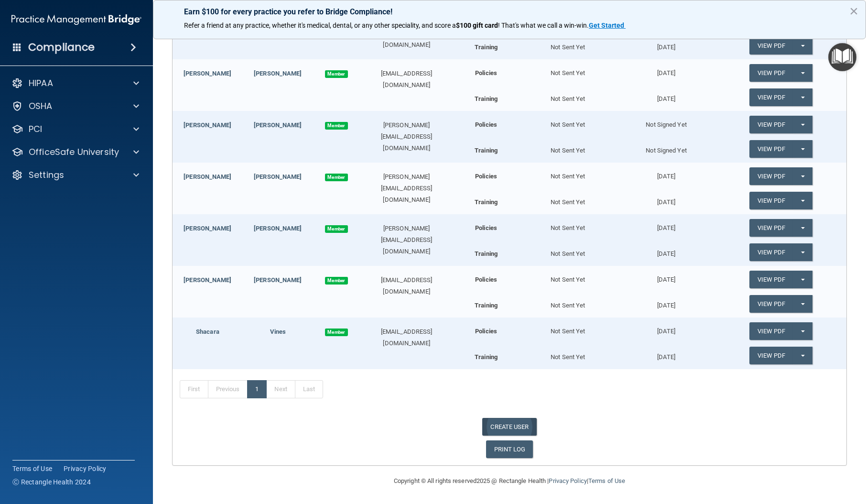  What do you see at coordinates (75, 106) in the screenshot?
I see `a: OSHA` at bounding box center [75, 106].